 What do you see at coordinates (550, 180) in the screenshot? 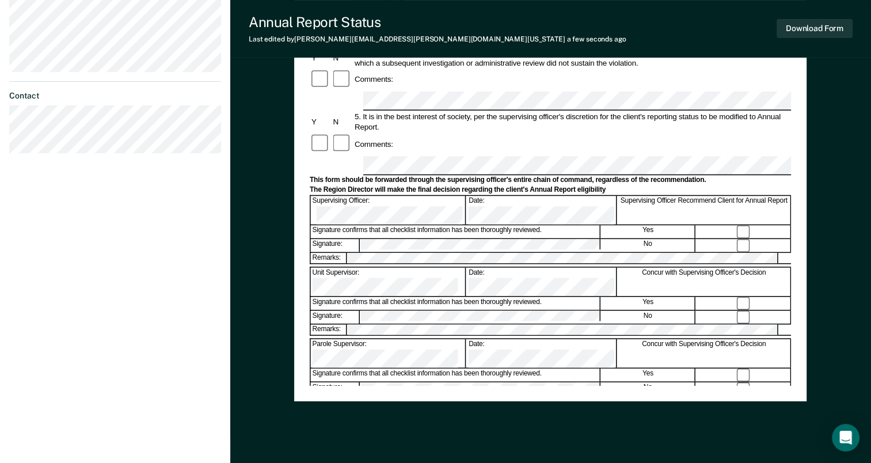
I see `div: This form should be forwarded through the supervising officer's entire chain of command, regardle...` at bounding box center [550, 180].